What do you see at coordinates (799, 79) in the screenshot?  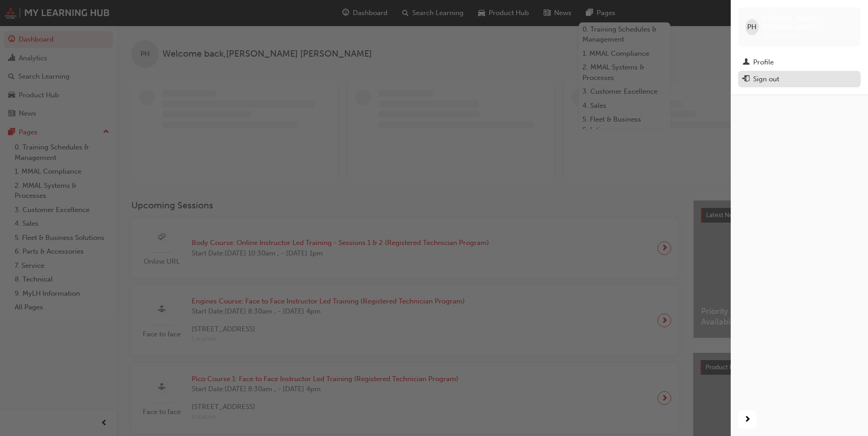 I see `button: Sign out` at bounding box center [799, 79].